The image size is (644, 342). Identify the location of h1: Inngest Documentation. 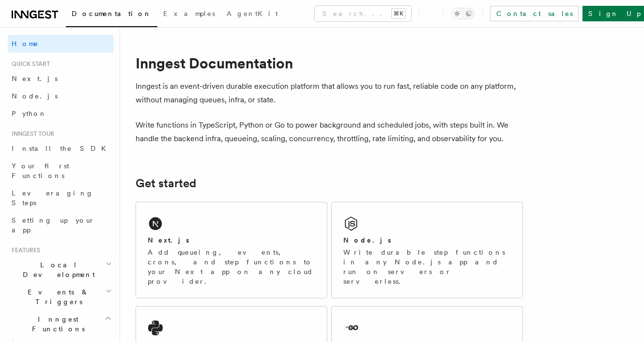
(329, 63).